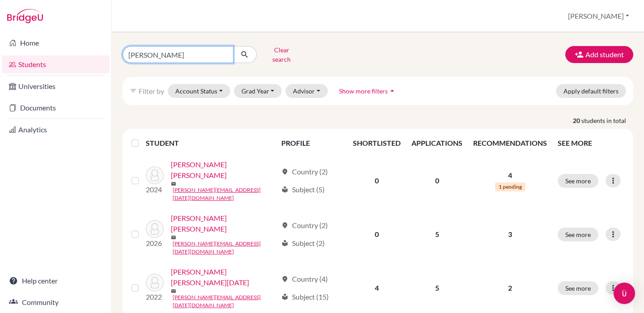 This screenshot has width=644, height=313. Describe the element at coordinates (510, 288) in the screenshot. I see `p: 2` at that location.